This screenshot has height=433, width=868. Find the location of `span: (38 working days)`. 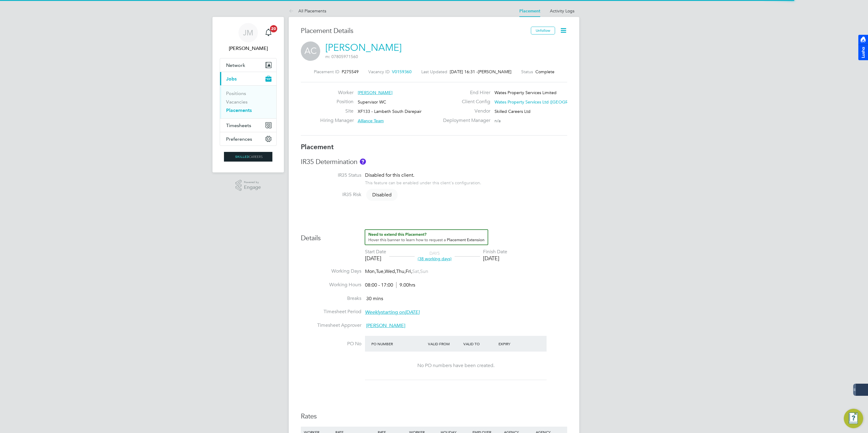

span: (38 working days) is located at coordinates (435, 259).